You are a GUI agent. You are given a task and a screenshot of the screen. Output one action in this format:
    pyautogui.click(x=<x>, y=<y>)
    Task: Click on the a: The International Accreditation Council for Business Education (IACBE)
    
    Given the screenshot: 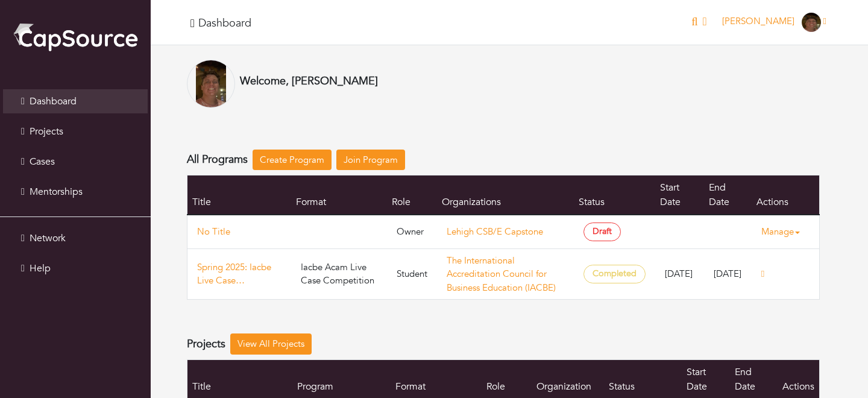 What is the action you would take?
    pyautogui.click(x=500, y=273)
    